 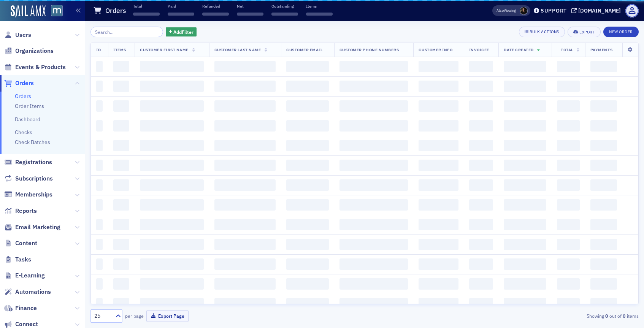 What do you see at coordinates (28, 163) in the screenshot?
I see `a: Registrations` at bounding box center [28, 163].